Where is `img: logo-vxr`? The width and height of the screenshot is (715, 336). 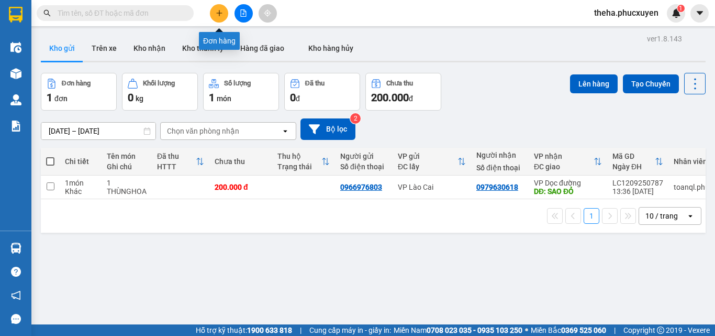 img: logo-vxr is located at coordinates (16, 15).